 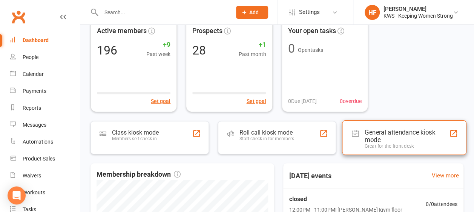 What do you see at coordinates (418, 16) in the screenshot?
I see `div: KWS - Keeping Women Strong` at bounding box center [418, 16].